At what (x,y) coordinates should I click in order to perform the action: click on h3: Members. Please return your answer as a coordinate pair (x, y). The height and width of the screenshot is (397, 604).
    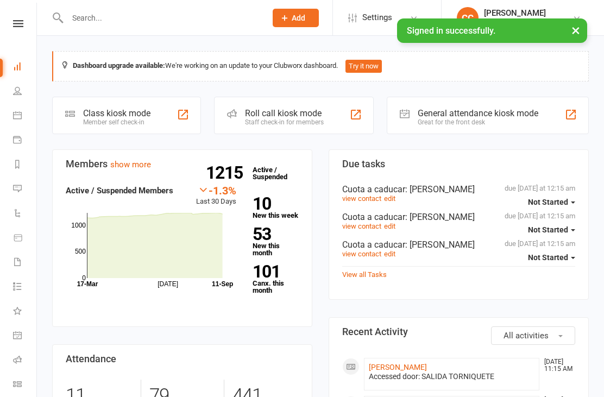
    Looking at the image, I should click on (182, 164).